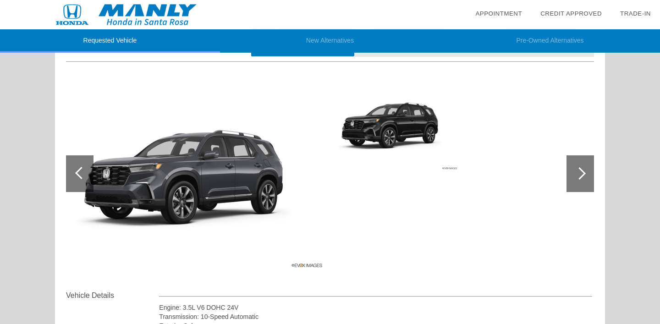 The height and width of the screenshot is (324, 660). I want to click on li: New Alternatives, so click(330, 41).